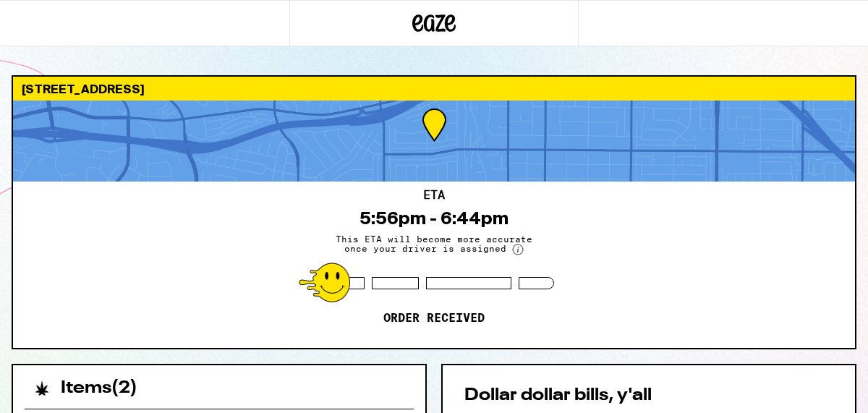  I want to click on h2: ETA, so click(434, 195).